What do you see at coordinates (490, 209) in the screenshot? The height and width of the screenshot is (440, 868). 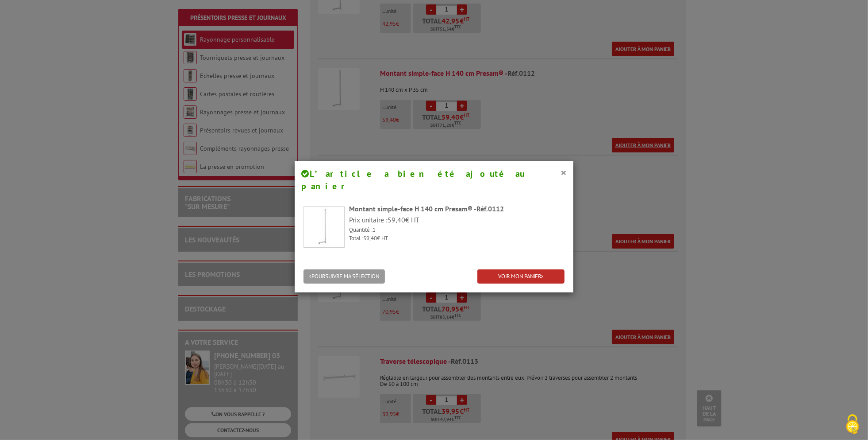 I see `span: Réf.0112` at bounding box center [490, 209].